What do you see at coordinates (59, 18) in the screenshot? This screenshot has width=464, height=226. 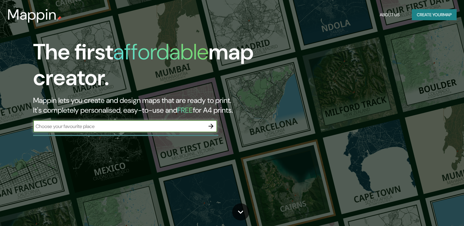 I see `img: mappin-pin` at bounding box center [59, 18].